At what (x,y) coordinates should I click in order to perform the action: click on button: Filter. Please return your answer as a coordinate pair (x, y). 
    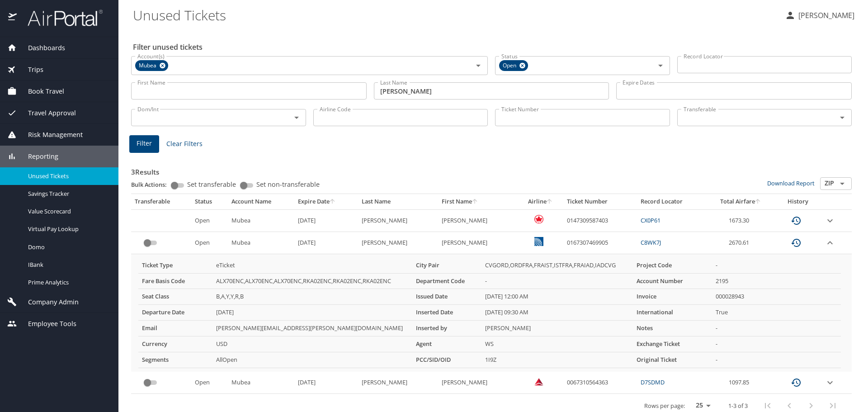
    Looking at the image, I should click on (144, 144).